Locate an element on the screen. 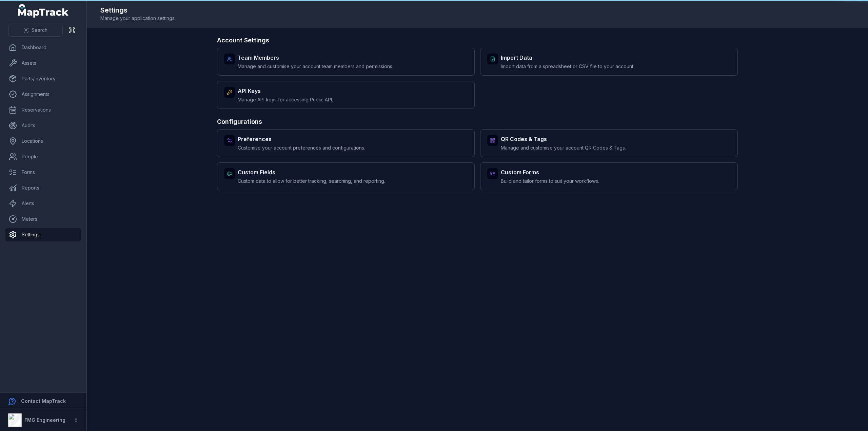 The image size is (868, 431). a: Settings is located at coordinates (43, 234).